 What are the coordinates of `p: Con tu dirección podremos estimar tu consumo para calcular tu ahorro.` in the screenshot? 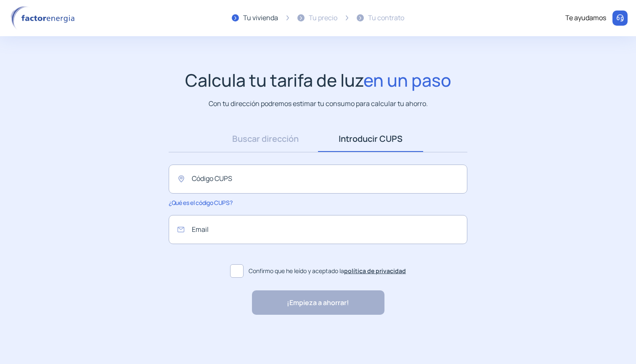 It's located at (318, 103).